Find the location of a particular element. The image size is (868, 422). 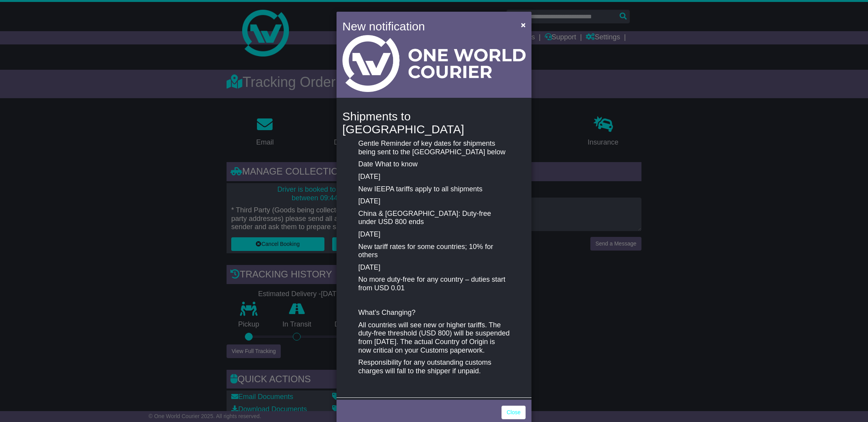

p: New IEEPA tariffs apply to all shipments is located at coordinates (434, 189).